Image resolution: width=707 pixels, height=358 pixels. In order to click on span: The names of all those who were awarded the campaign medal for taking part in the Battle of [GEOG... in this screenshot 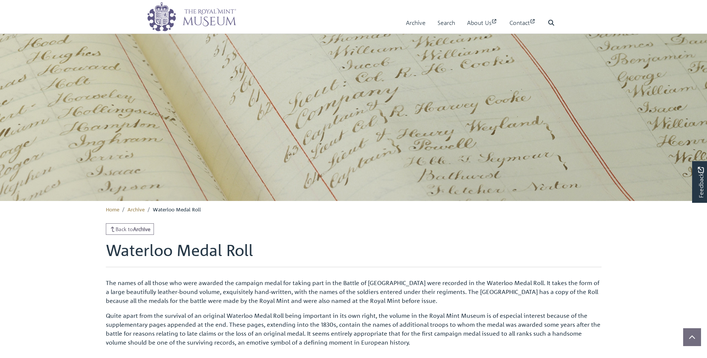, I will do `click(352, 292)`.